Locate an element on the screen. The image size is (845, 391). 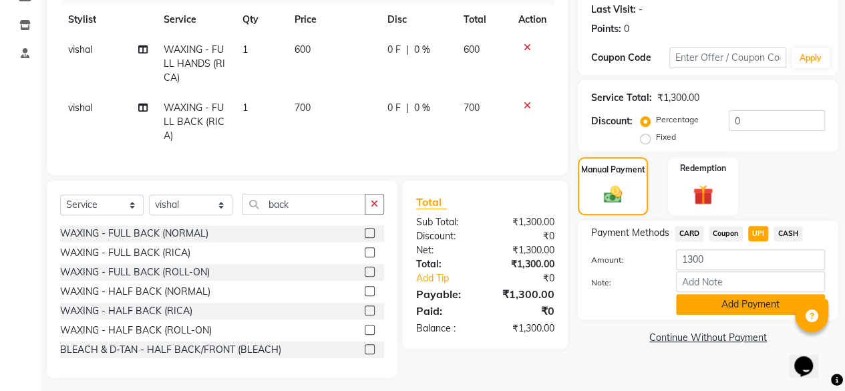
label: Note: is located at coordinates (623, 283).